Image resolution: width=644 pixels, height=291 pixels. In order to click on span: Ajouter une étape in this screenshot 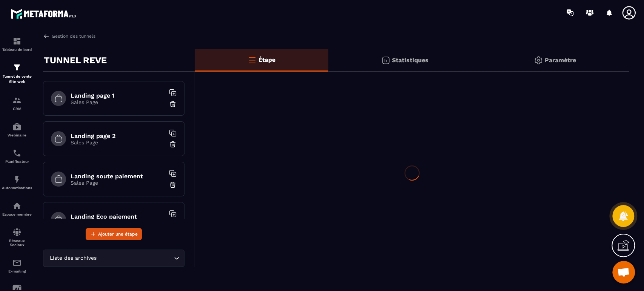, I will do `click(118, 234)`.